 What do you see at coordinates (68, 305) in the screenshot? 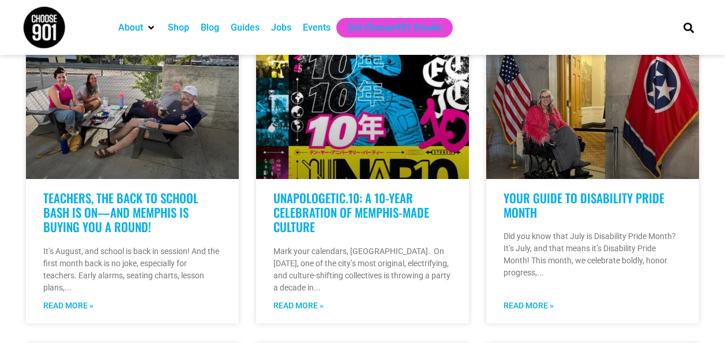
I see `a: Read more about Teachers, the Back to School Bash Is On—And Memphis Is Buying You A Round!` at bounding box center [68, 305].